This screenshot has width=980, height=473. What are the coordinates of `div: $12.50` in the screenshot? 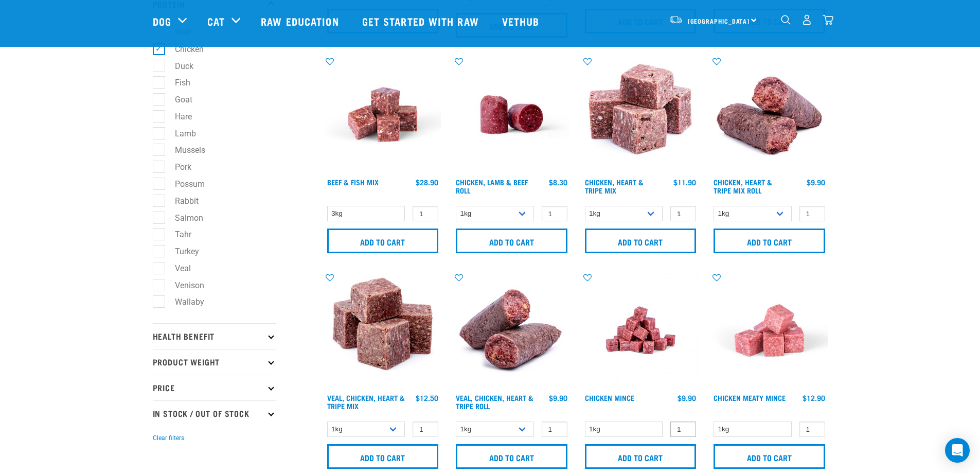 It's located at (427, 398).